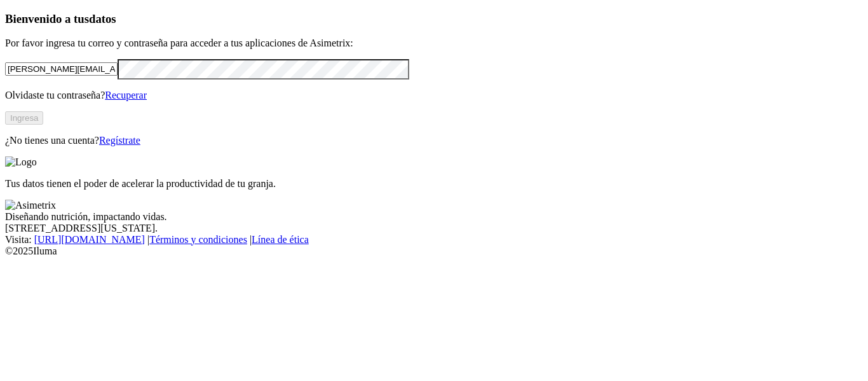  I want to click on img: Asimetrix, so click(30, 205).